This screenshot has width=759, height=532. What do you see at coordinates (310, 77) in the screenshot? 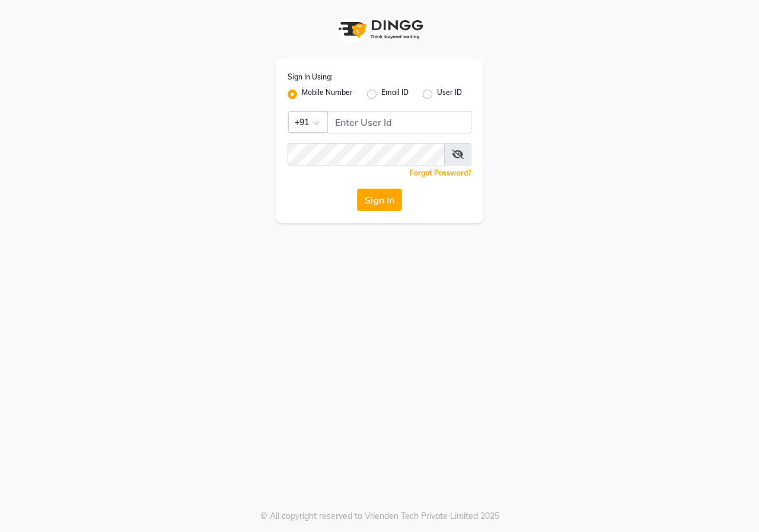
I see `label: Sign In Using:` at bounding box center [310, 77].